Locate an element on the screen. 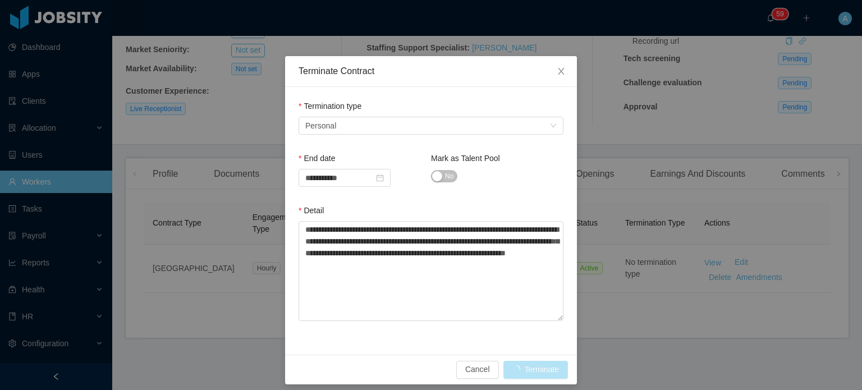 The width and height of the screenshot is (862, 390). label: Termination type is located at coordinates (330, 106).